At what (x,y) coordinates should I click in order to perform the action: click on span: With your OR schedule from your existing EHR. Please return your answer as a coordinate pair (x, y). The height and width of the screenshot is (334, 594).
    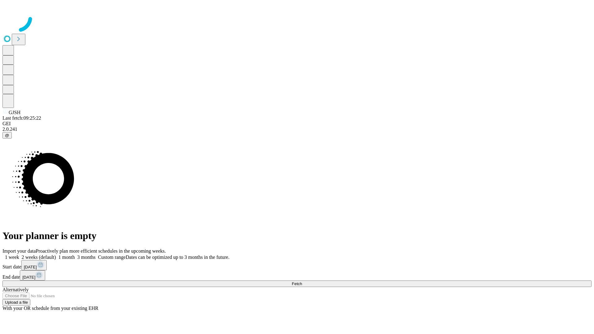
    Looking at the image, I should click on (50, 308).